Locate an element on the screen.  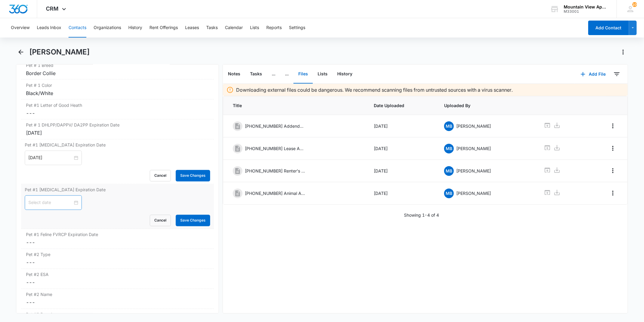
div: account name is located at coordinates (586, 7).